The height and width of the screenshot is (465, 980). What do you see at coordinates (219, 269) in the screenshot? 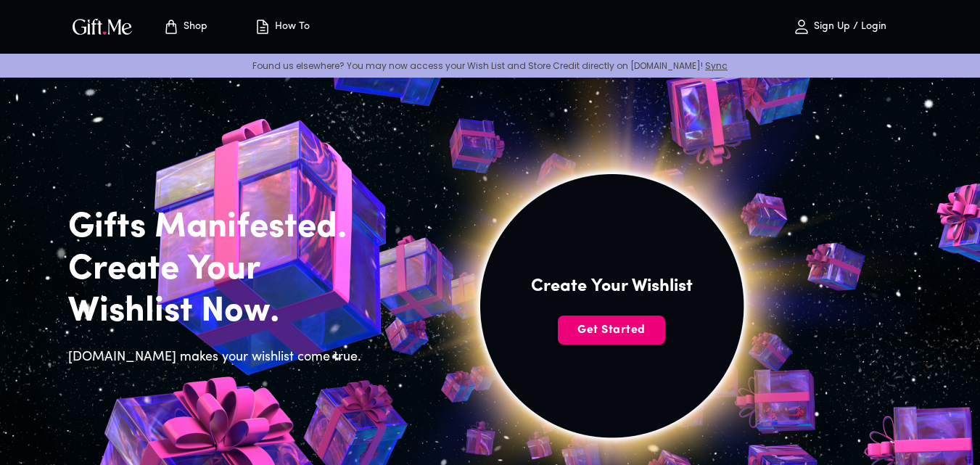
I see `h2: Create Your` at bounding box center [219, 269].